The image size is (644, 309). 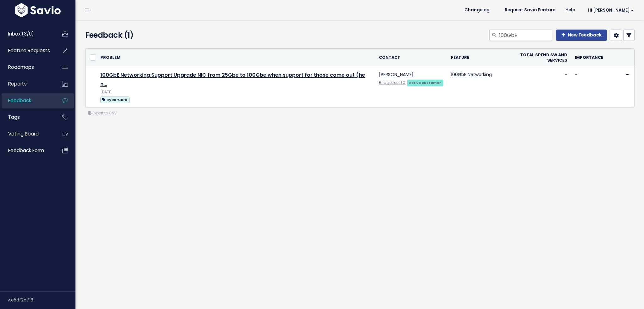 I want to click on a: Active customer, so click(x=425, y=82).